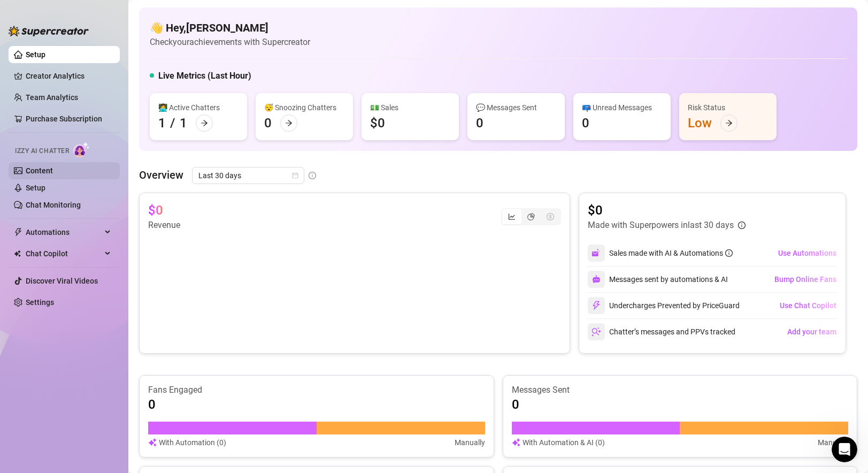  What do you see at coordinates (808, 306) in the screenshot?
I see `button: Use Chat Copilot` at bounding box center [808, 306].